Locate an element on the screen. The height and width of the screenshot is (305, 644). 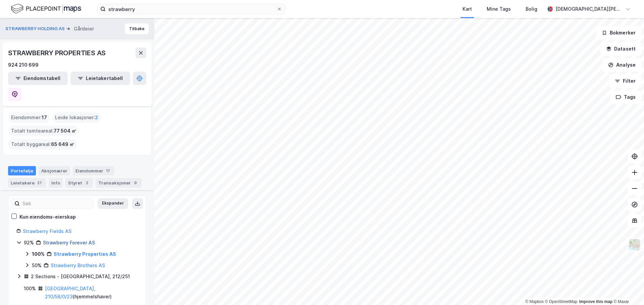
div: 2 is located at coordinates (87, 183).